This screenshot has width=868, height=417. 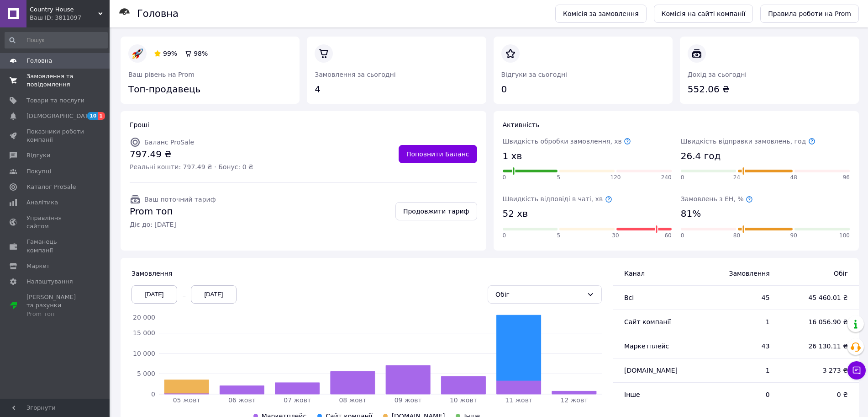 What do you see at coordinates (408, 400) in the screenshot?
I see `tspan: 09 жовт` at bounding box center [408, 400].